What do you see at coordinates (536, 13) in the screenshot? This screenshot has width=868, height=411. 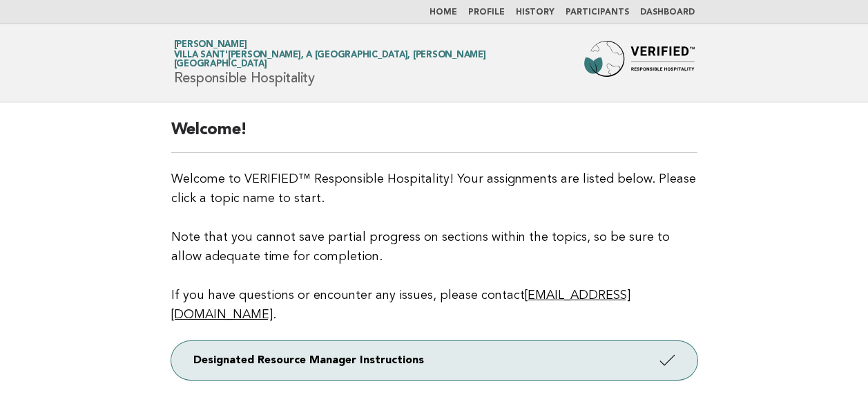 I see `a: History` at bounding box center [536, 13].